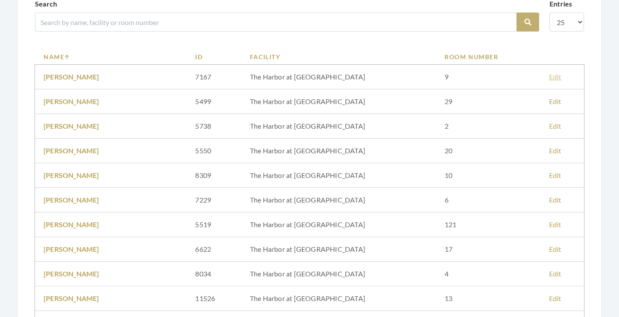  I want to click on td: 4, so click(488, 274).